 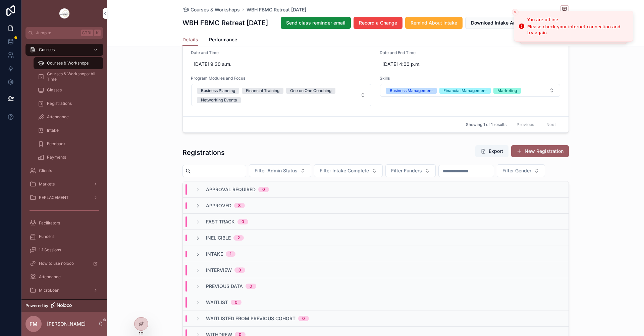 I want to click on button: Jump to...CtrlK, so click(x=65, y=33).